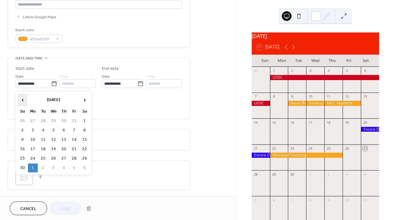  What do you see at coordinates (346, 71) in the screenshot?
I see `div: 5` at bounding box center [346, 71].